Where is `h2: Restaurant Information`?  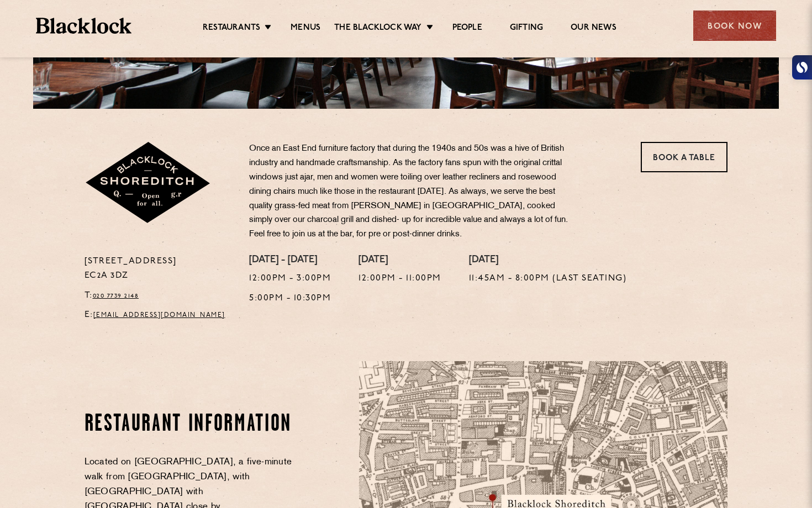 h2: Restaurant Information is located at coordinates (190, 425).